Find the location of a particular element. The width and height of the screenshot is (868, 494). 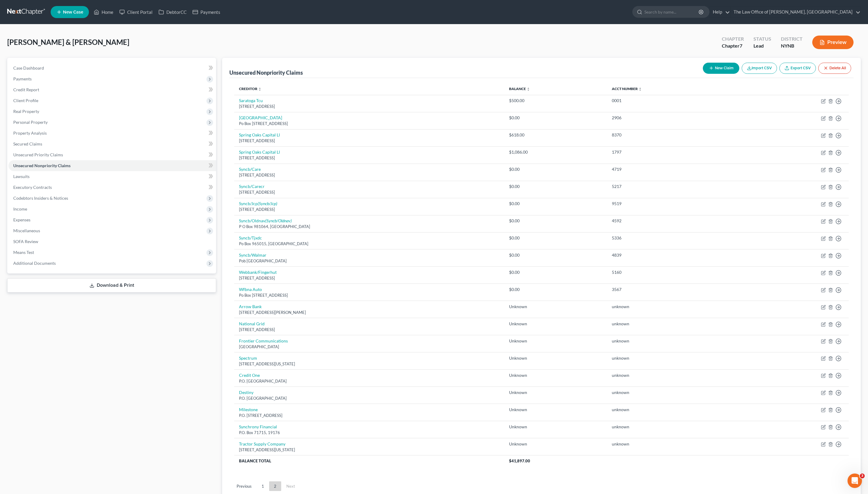

a: Spectrum is located at coordinates (248, 358).